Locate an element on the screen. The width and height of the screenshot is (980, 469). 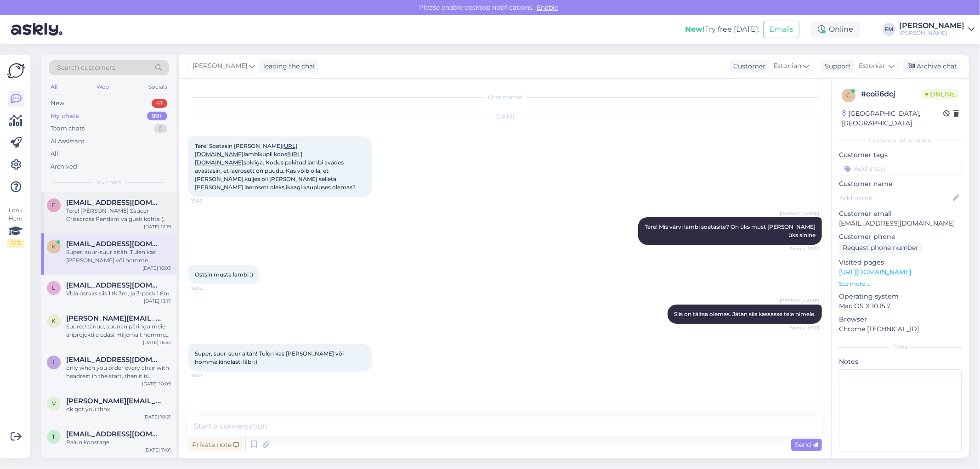
span: Search customers is located at coordinates (86, 67).